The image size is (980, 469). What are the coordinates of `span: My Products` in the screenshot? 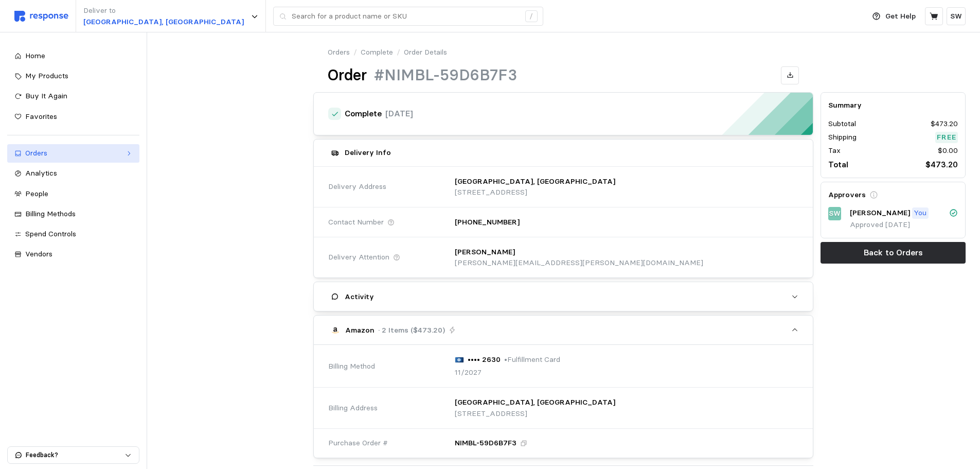 It's located at (47, 76).